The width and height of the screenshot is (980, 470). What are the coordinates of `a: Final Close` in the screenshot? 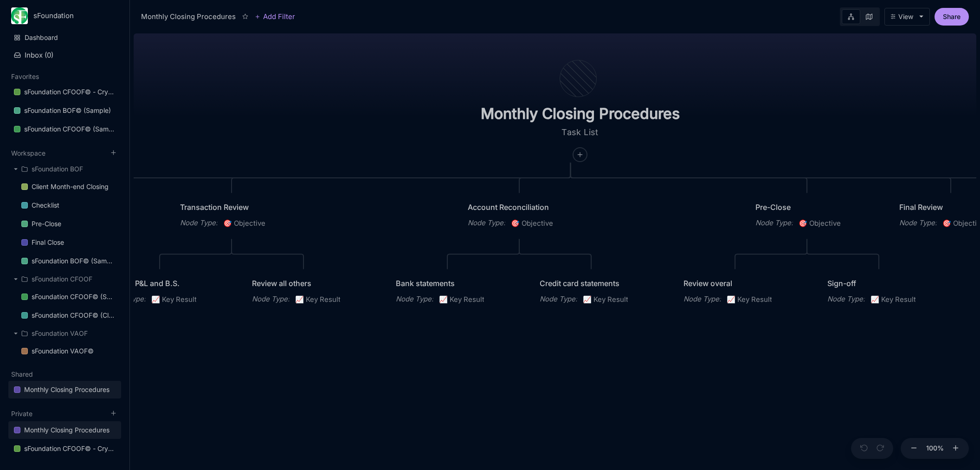 It's located at (68, 242).